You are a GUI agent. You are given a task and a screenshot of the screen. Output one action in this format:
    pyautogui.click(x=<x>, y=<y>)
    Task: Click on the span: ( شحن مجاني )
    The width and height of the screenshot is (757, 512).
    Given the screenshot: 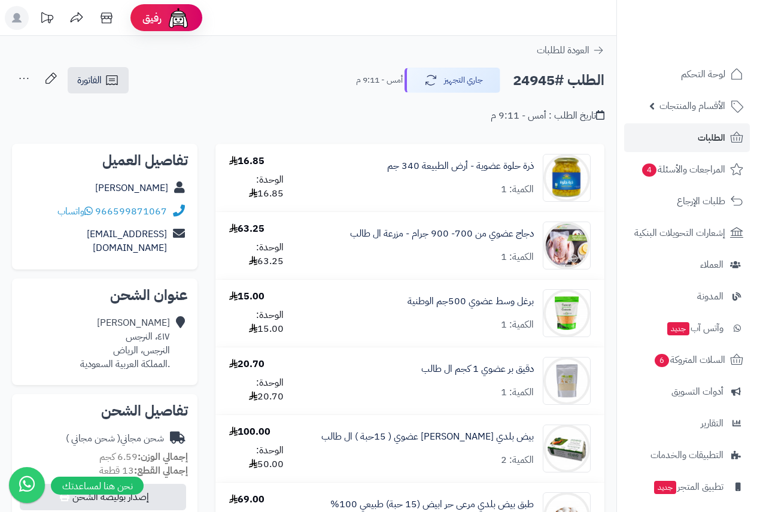 What is the action you would take?
    pyautogui.click(x=93, y=438)
    